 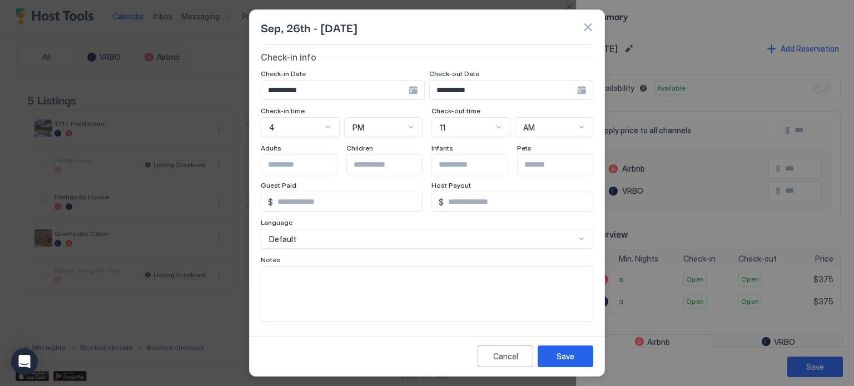 I want to click on span: Notes, so click(x=270, y=260).